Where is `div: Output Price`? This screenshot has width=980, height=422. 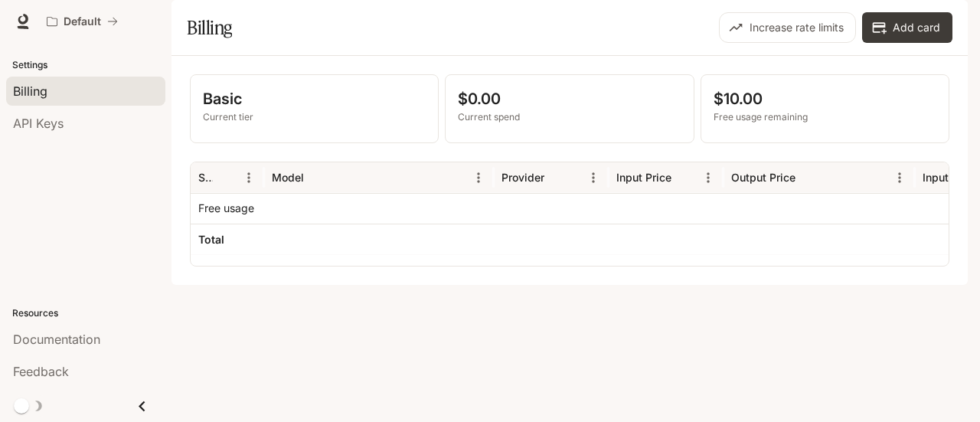 div: Output Price is located at coordinates (763, 177).